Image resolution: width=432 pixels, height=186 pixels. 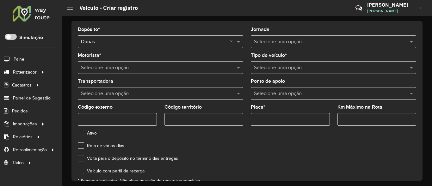 I want to click on span: Painel, so click(x=19, y=59).